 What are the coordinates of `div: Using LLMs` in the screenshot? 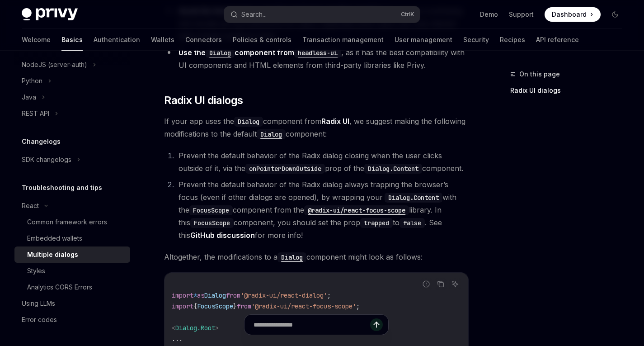 It's located at (39, 303).